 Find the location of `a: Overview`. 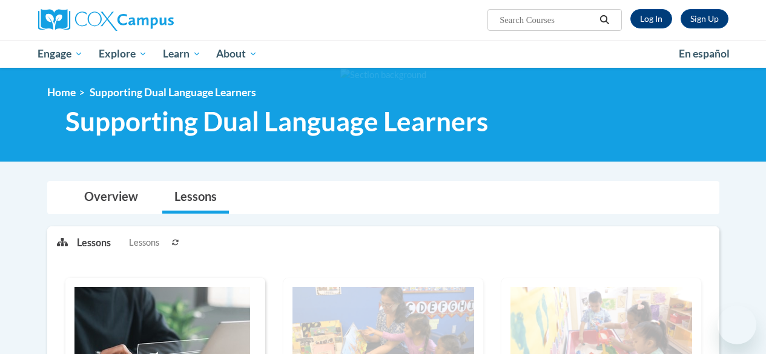

a: Overview is located at coordinates (111, 197).